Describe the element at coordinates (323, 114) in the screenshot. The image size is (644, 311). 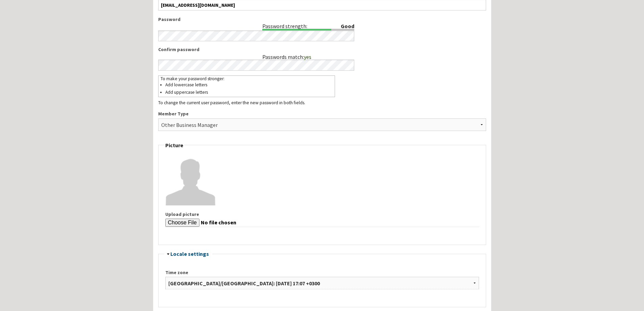
I see `label: Member Type` at that location.